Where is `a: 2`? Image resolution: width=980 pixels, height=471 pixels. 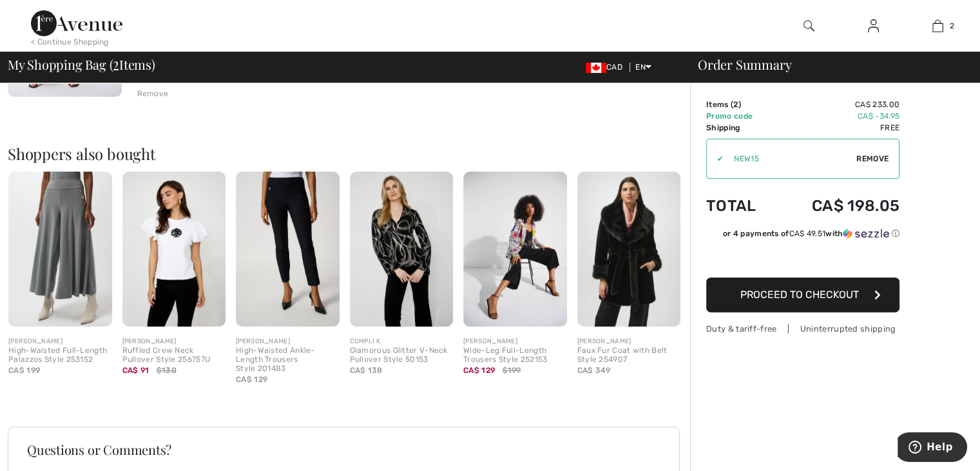
a: 2 is located at coordinates (937, 25).